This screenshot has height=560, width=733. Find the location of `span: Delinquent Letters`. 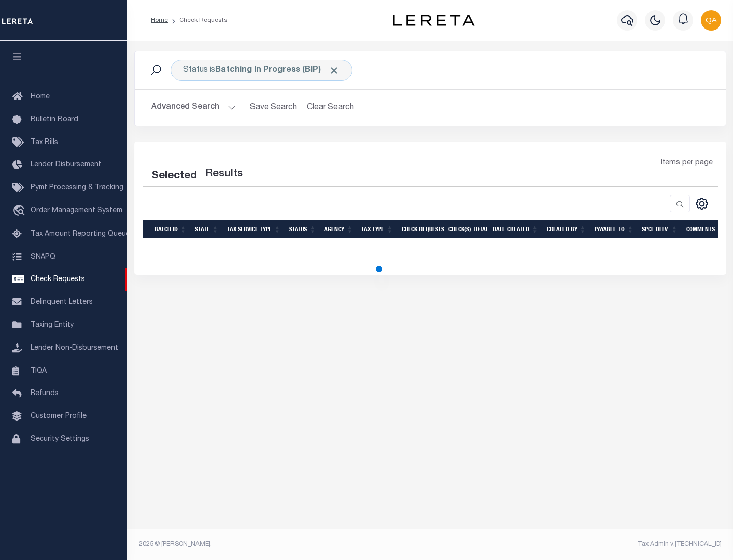

span: Delinquent Letters is located at coordinates (61, 302).